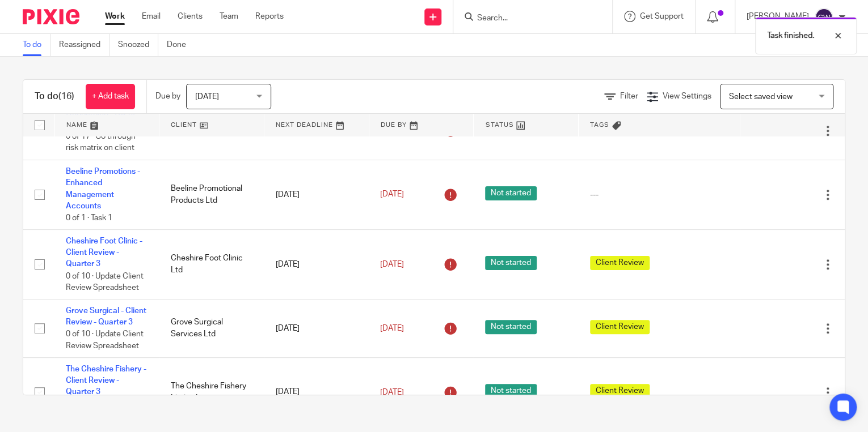 The width and height of the screenshot is (868, 432). What do you see at coordinates (115, 16) in the screenshot?
I see `a: Work` at bounding box center [115, 16].